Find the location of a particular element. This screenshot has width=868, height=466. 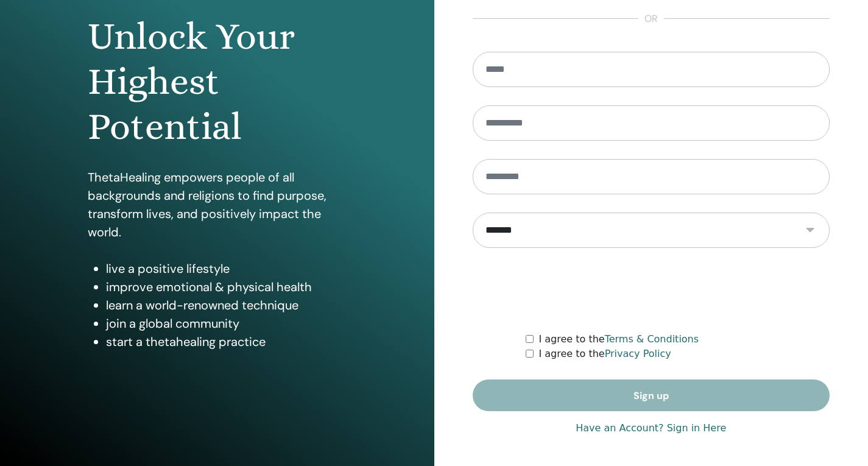

li: start a thetahealing practice is located at coordinates (226, 342).